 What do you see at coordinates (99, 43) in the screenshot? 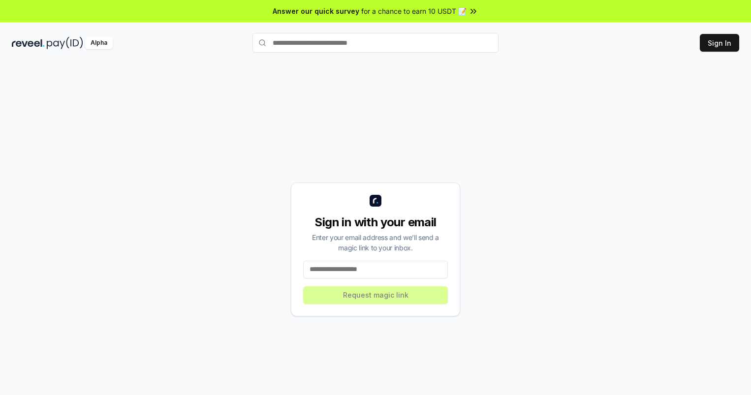
I see `div: Alpha` at bounding box center [99, 43].